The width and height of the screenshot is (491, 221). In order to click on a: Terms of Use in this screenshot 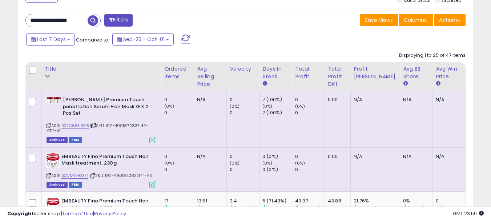, I will do `click(77, 213)`.